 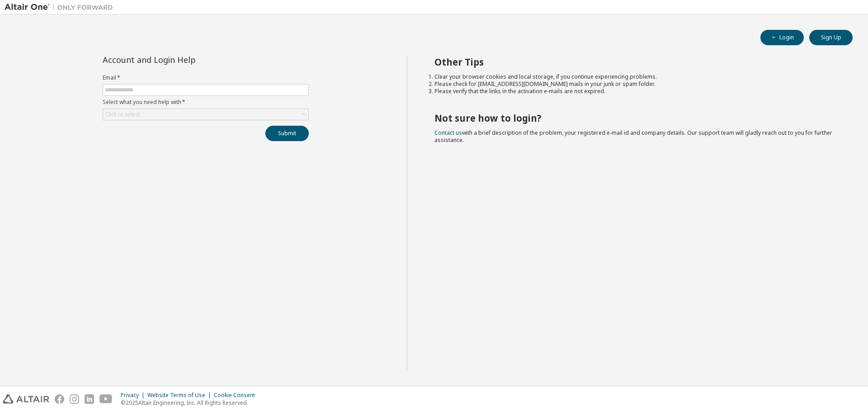 What do you see at coordinates (287, 133) in the screenshot?
I see `button: Submit` at bounding box center [287, 133].